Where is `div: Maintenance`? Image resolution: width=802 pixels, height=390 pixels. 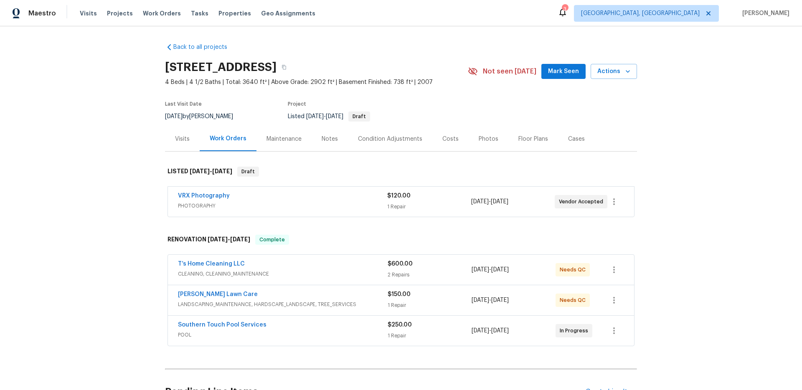 div: Maintenance is located at coordinates (284, 139).